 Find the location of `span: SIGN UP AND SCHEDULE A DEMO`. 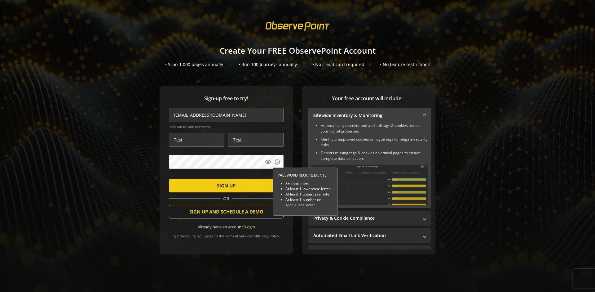

span: SIGN UP AND SCHEDULE A DEMO is located at coordinates (226, 211).